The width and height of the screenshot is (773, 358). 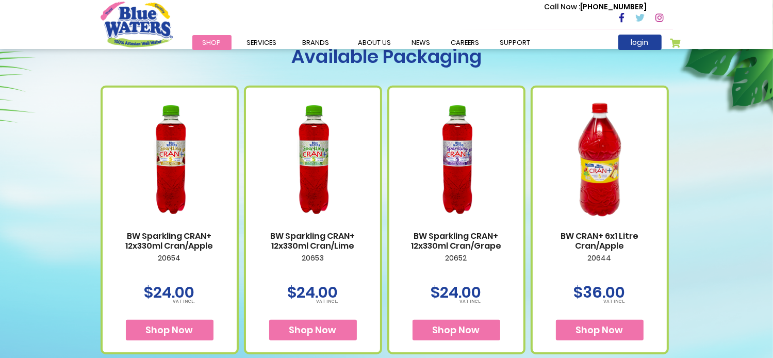 I want to click on p: 20644, so click(x=600, y=265).